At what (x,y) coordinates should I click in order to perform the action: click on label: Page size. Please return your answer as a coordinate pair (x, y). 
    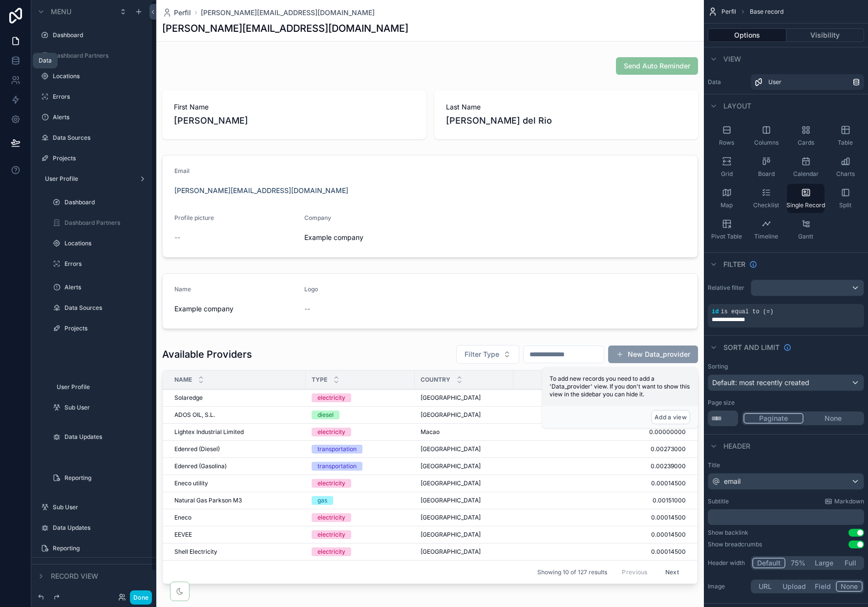
    Looking at the image, I should click on (721, 402).